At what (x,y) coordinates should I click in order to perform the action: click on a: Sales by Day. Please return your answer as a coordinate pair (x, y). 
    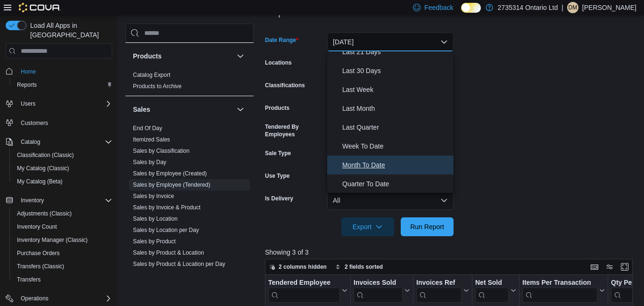
    Looking at the image, I should click on (149, 162).